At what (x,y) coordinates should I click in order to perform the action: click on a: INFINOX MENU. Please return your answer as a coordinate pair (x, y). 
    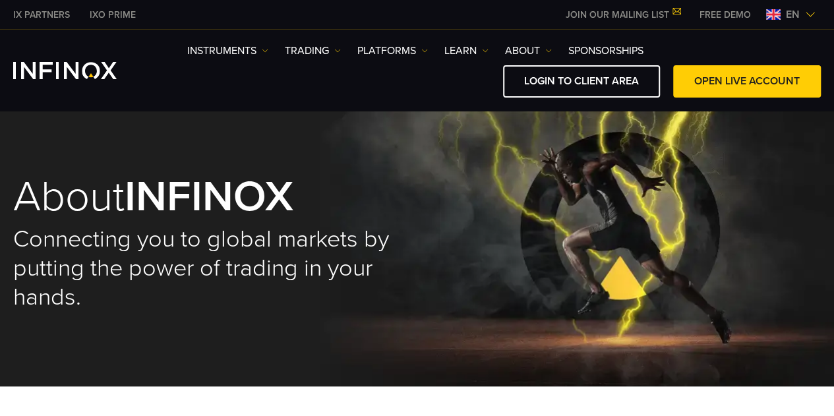
    Looking at the image, I should click on (725, 14).